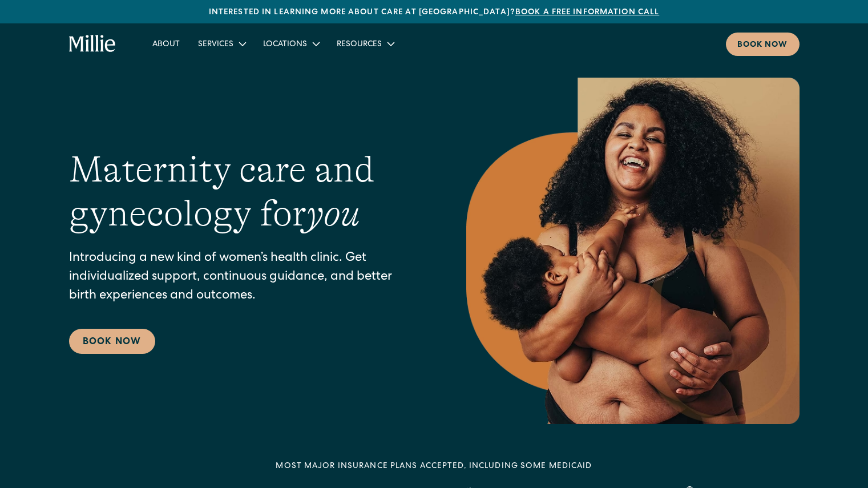  I want to click on a: Book now, so click(762, 44).